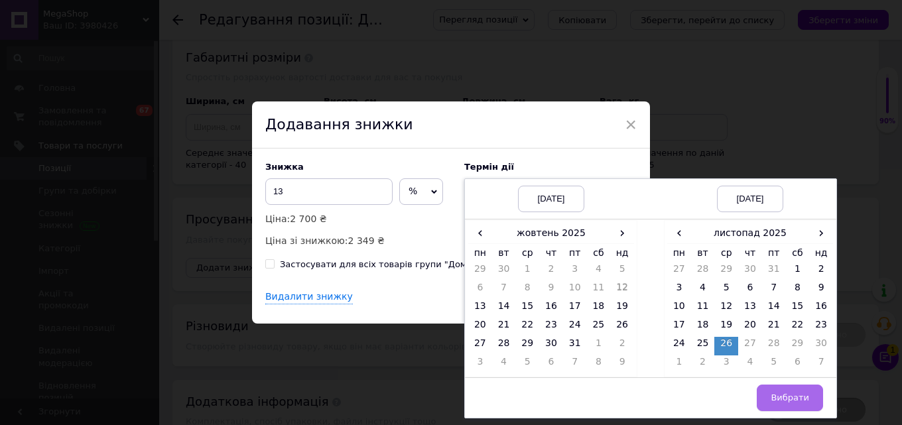 The width and height of the screenshot is (902, 425). What do you see at coordinates (599, 365) in the screenshot?
I see `td: 8` at bounding box center [599, 365].